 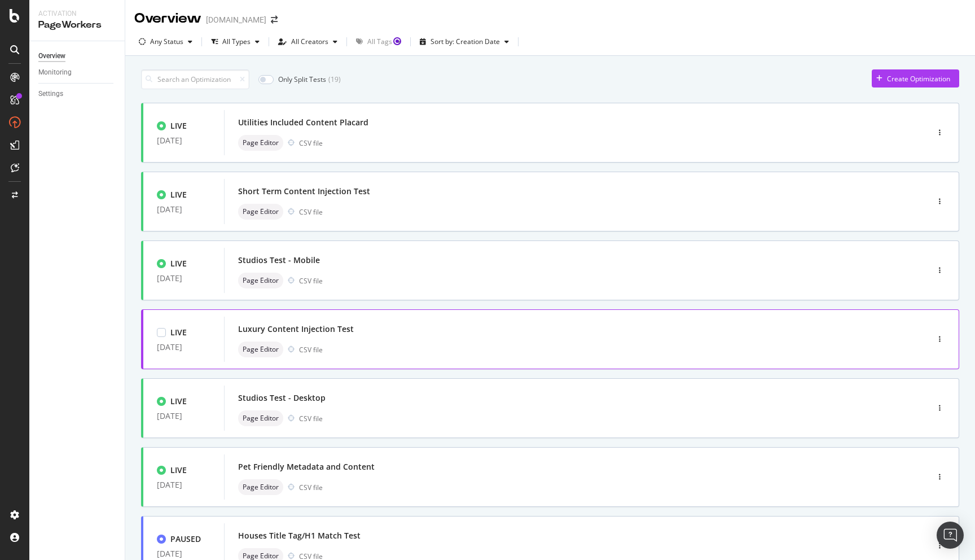 I want to click on button: All Types, so click(x=236, y=42).